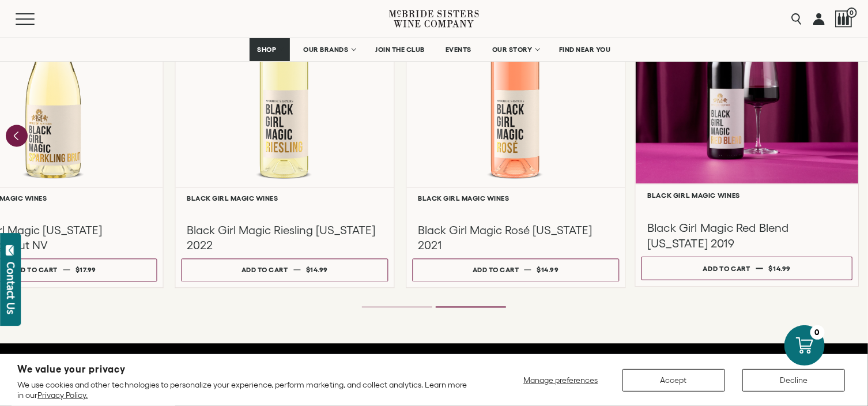 This screenshot has width=868, height=406. I want to click on a: EVENTS, so click(458, 50).